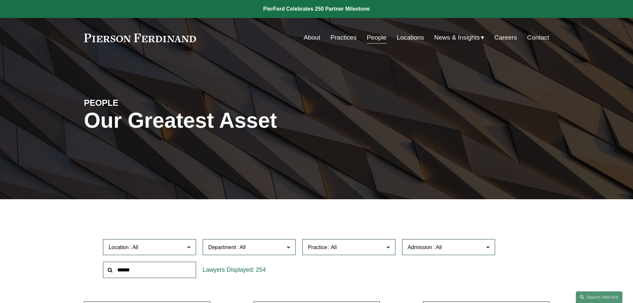 The height and width of the screenshot is (303, 633). Describe the element at coordinates (239, 120) in the screenshot. I see `h1: Our Greatest Asset` at that location.